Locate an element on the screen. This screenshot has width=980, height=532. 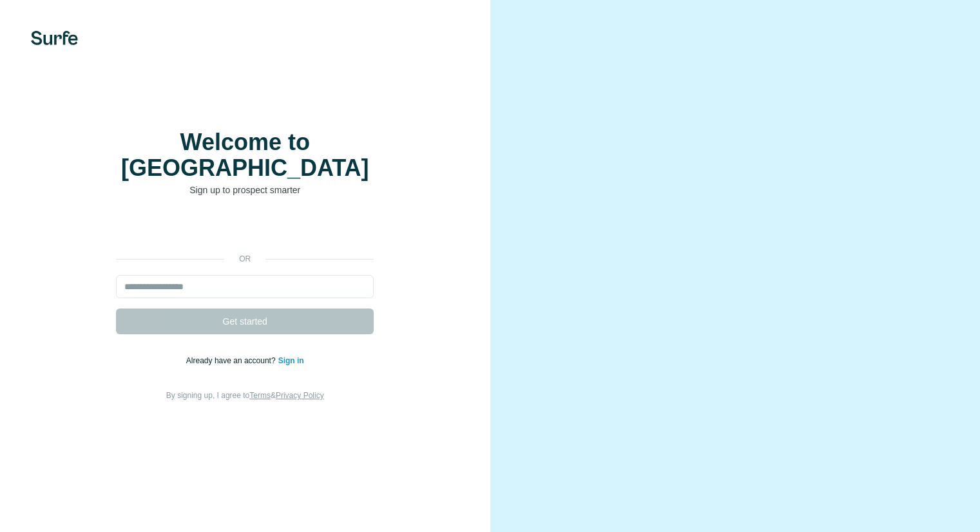
p: or is located at coordinates (245, 259).